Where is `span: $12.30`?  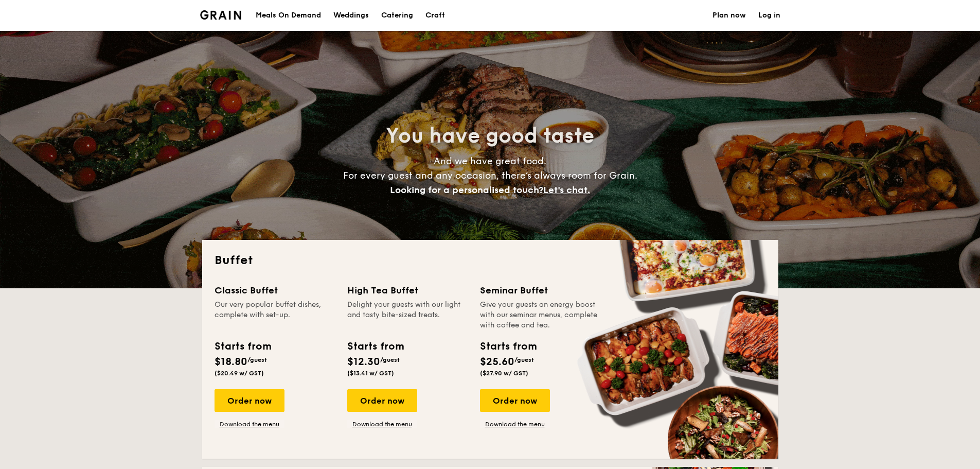
span: $12.30 is located at coordinates (364, 362).